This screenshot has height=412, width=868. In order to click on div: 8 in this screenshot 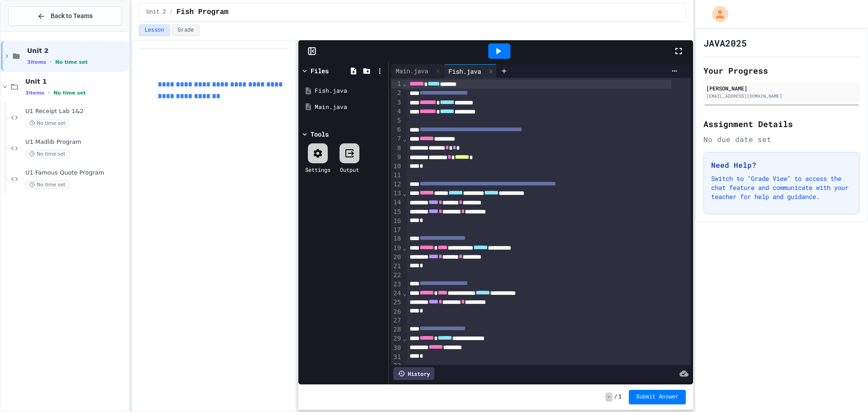, I will do `click(396, 149)`.